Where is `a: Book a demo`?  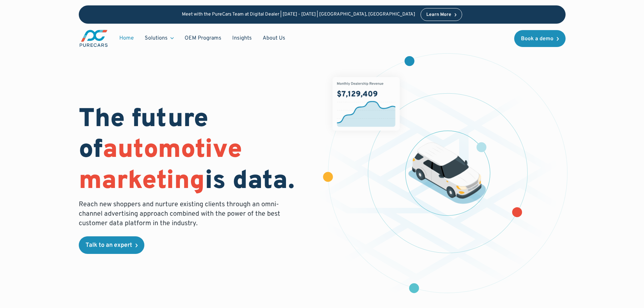
a: Book a demo is located at coordinates (540, 39).